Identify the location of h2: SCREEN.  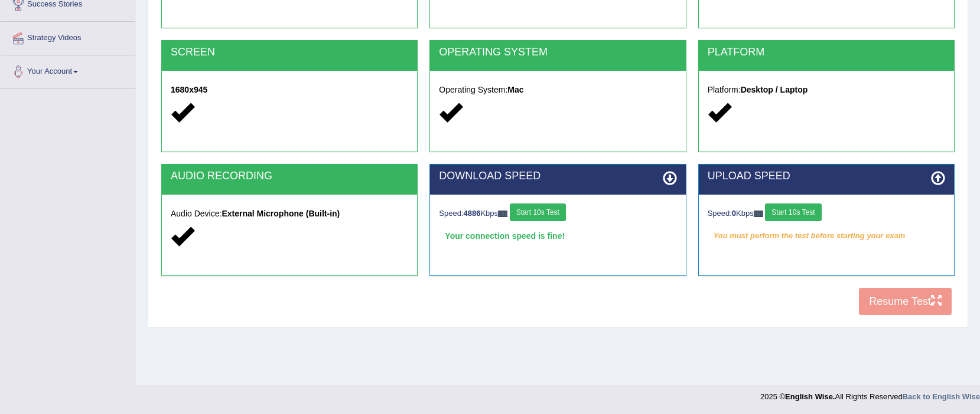
(289, 52).